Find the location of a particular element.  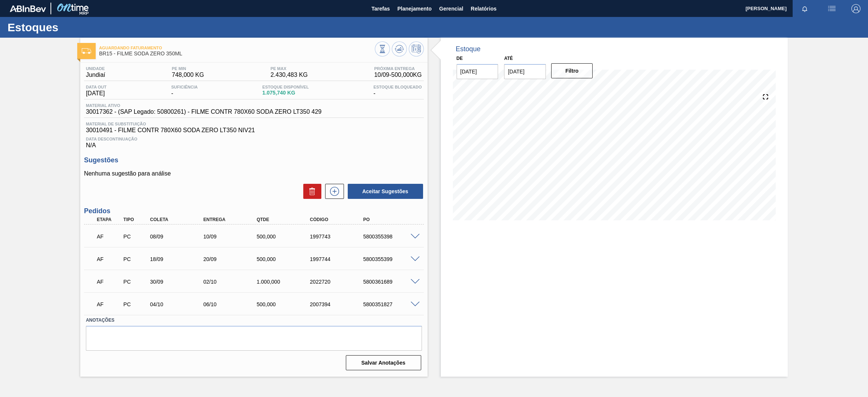

img: Logout is located at coordinates (856, 9).